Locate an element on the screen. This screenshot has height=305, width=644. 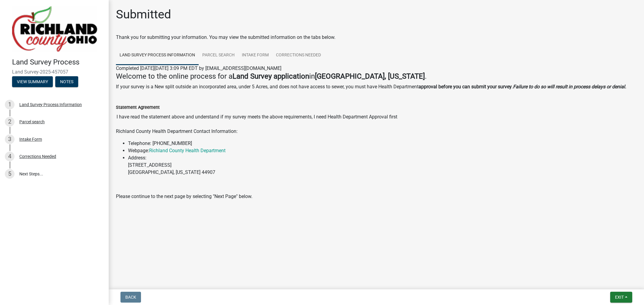
h4: Welcome to the online process for a in . is located at coordinates (376, 77).